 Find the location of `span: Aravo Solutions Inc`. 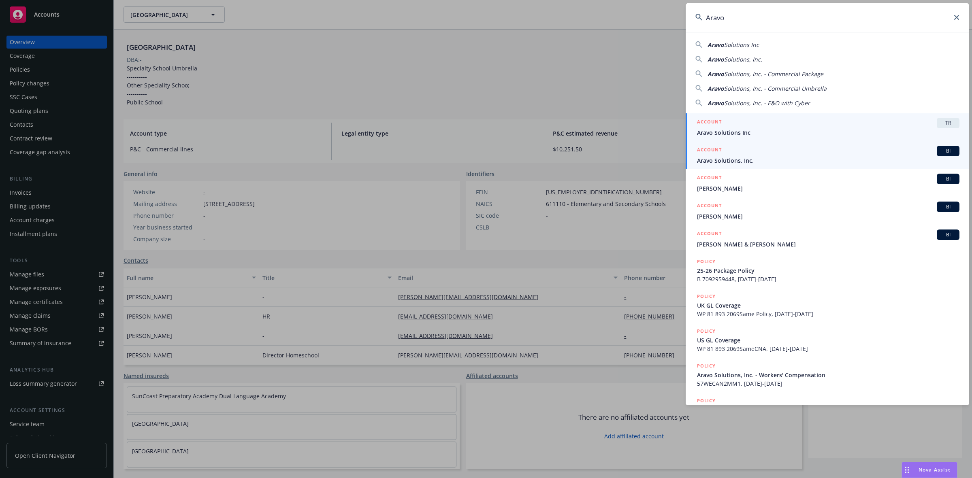

span: Aravo Solutions Inc is located at coordinates (828, 132).